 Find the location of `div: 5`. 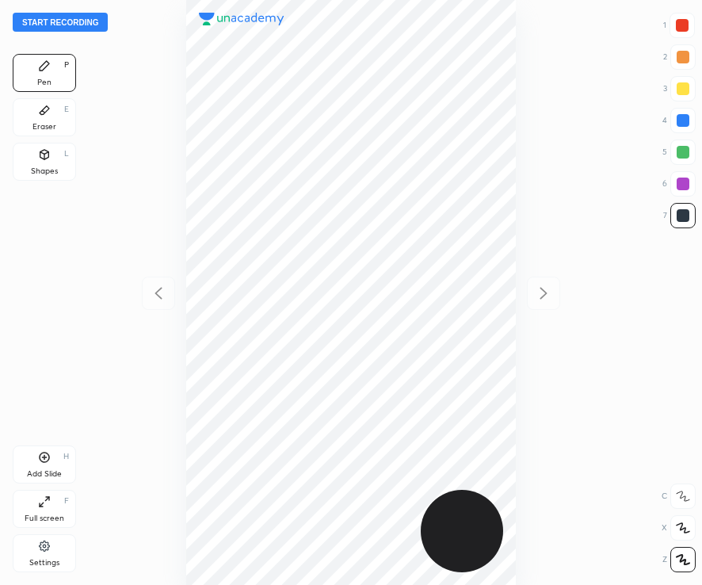

div: 5 is located at coordinates (679, 152).